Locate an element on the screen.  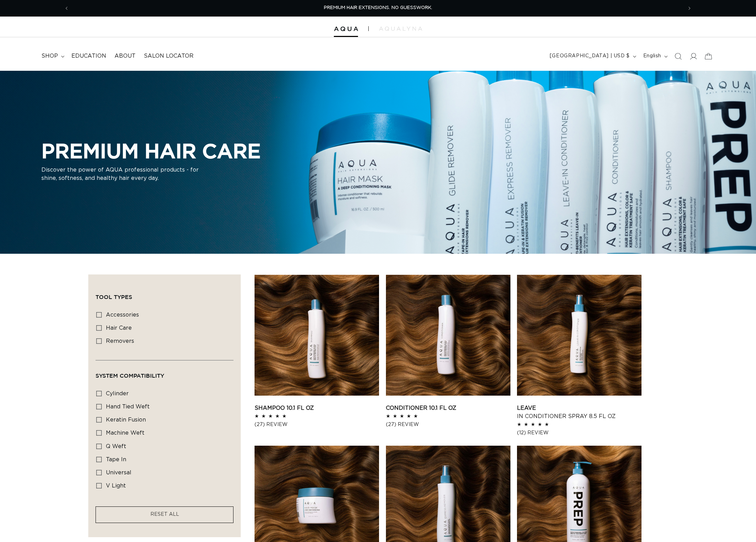
span: hand tied weft is located at coordinates (127, 406).